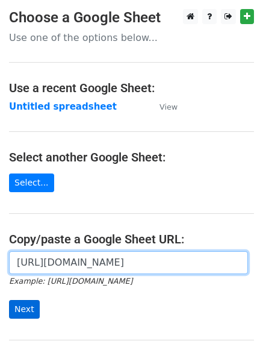  I want to click on h4: Select another Google Sheet:, so click(131, 157).